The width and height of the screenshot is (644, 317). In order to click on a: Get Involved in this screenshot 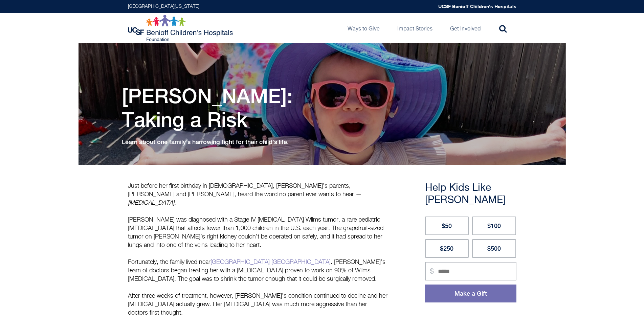, I will do `click(465, 28)`.